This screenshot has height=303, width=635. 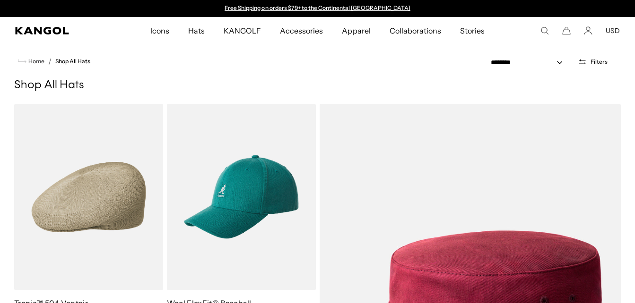 What do you see at coordinates (160, 31) in the screenshot?
I see `span: Icons` at bounding box center [160, 31].